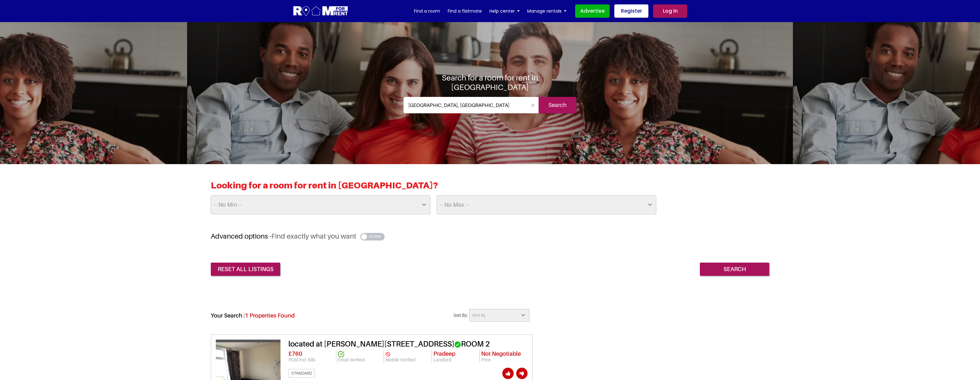  What do you see at coordinates (459, 315) in the screenshot?
I see `label: Sort By:` at bounding box center [459, 315].